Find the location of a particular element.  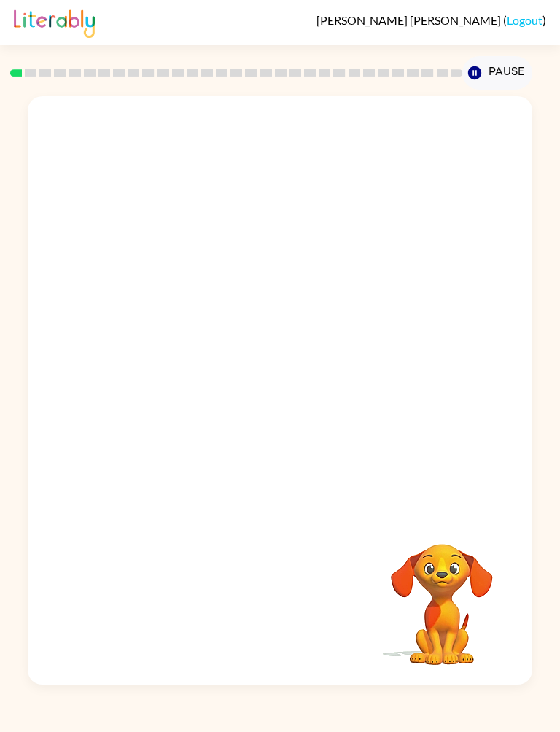

button: Pause is located at coordinates (497, 73).